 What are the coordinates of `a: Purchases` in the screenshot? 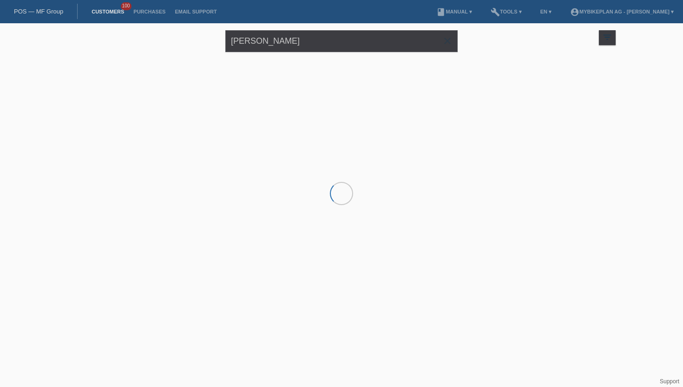 It's located at (149, 12).